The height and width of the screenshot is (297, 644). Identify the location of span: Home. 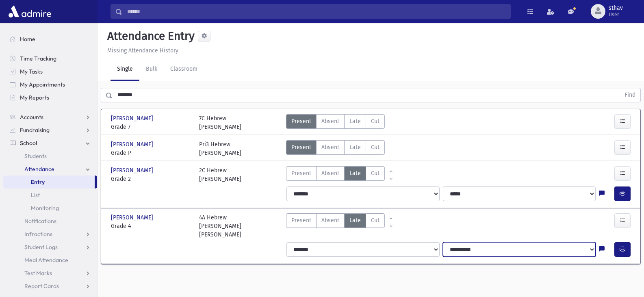
(28, 39).